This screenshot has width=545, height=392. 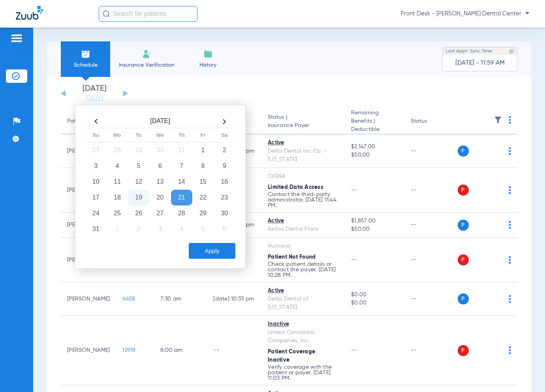 I want to click on div: Inactive, so click(x=303, y=324).